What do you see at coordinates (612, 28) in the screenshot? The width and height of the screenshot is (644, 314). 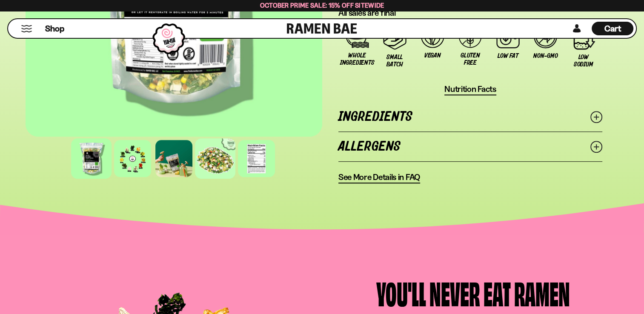 I see `div: Cart` at bounding box center [612, 28].